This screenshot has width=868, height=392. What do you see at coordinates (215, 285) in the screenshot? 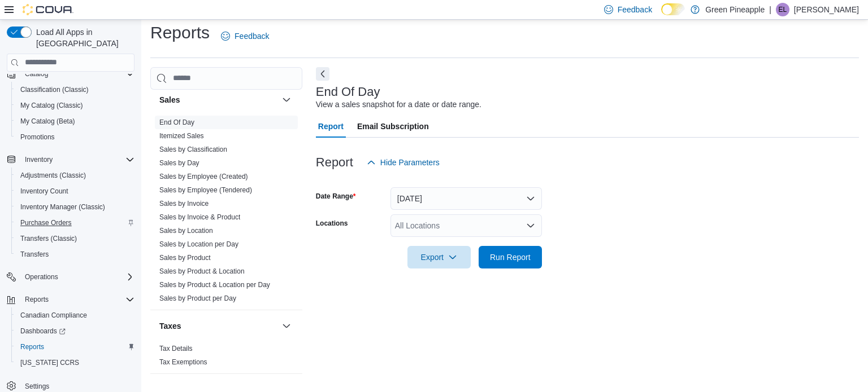
I see `span: Sales by Product & Location per Day` at bounding box center [215, 285].